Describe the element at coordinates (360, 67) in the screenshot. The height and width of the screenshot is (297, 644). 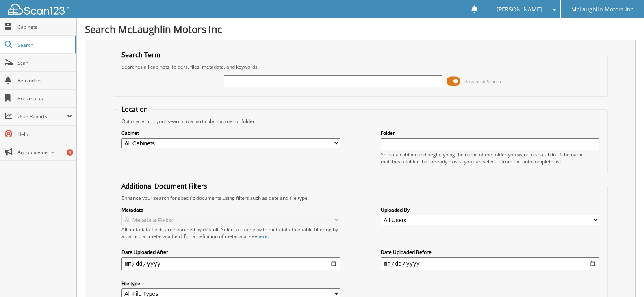
I see `div: Searches all cabinets, folders, files, metadata, and keywords` at that location.